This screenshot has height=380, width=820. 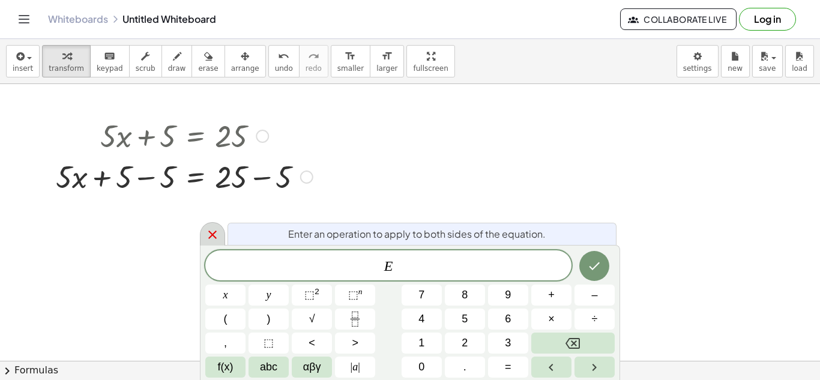 What do you see at coordinates (355, 367) in the screenshot?
I see `span: a` at bounding box center [355, 367].